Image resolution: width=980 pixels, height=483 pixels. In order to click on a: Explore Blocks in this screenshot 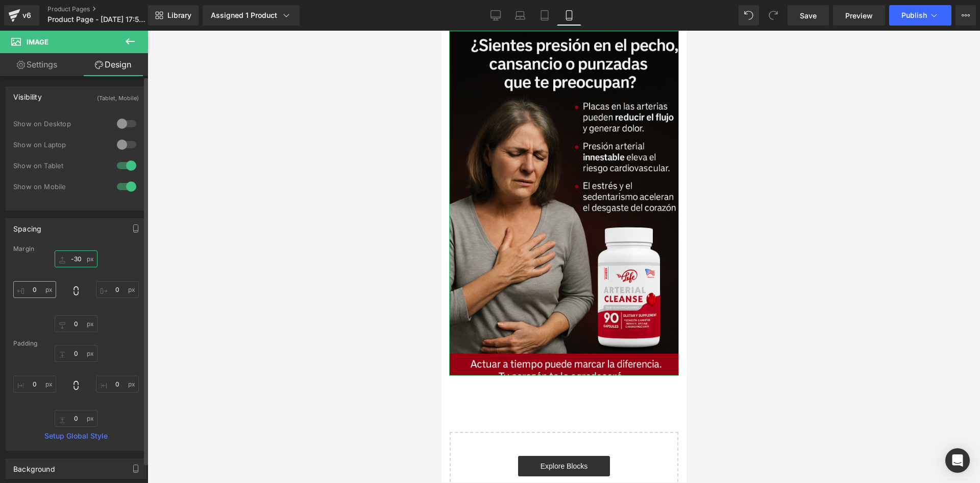, I will do `click(122, 435)`.